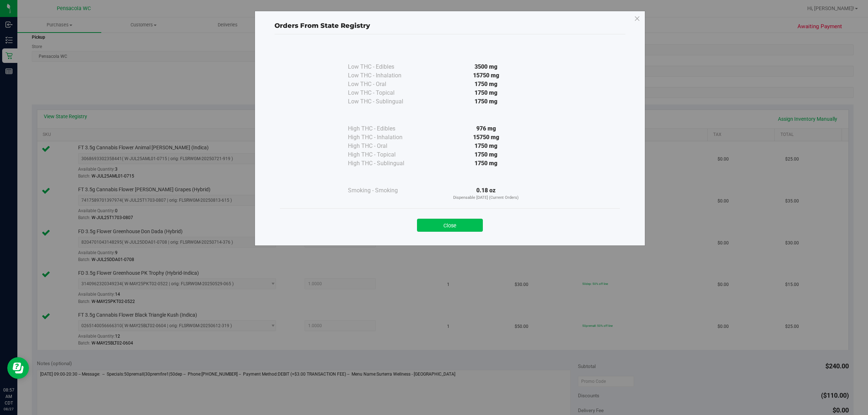  What do you see at coordinates (322, 26) in the screenshot?
I see `span: Orders From State Registry` at bounding box center [322, 26].